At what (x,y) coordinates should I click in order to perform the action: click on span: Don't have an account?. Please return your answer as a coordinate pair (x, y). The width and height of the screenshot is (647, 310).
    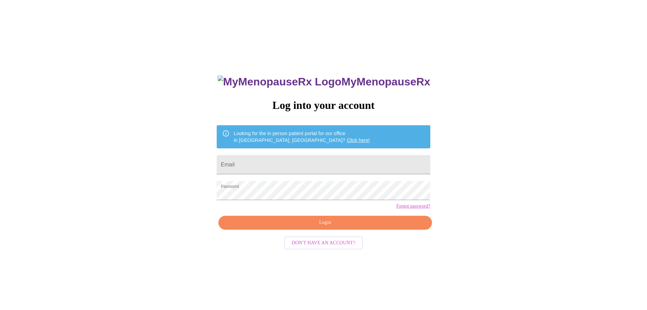
    Looking at the image, I should click on (323, 243).